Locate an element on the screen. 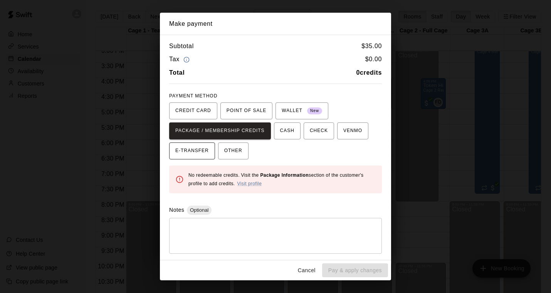 The height and width of the screenshot is (293, 551). button: POINT OF SALE is located at coordinates (246, 111).